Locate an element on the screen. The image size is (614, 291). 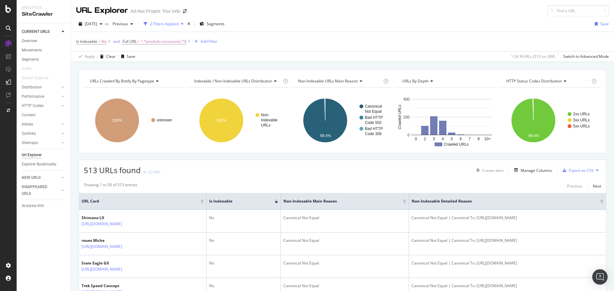
text: Code 309 is located at coordinates (373, 134).